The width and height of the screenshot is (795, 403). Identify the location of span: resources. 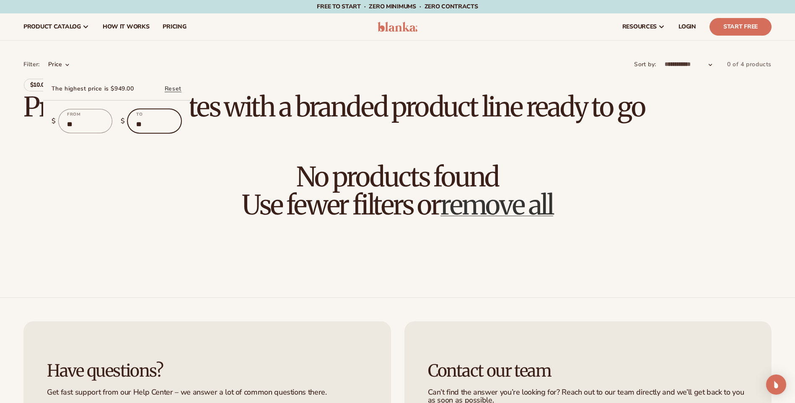
(639, 27).